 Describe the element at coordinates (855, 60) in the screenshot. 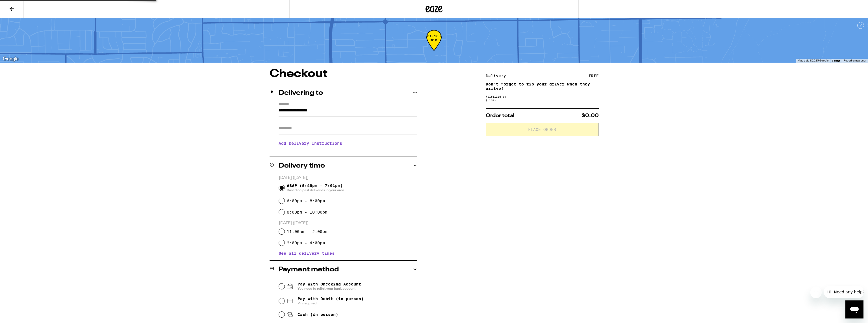

I see `a: Report a map error` at that location.